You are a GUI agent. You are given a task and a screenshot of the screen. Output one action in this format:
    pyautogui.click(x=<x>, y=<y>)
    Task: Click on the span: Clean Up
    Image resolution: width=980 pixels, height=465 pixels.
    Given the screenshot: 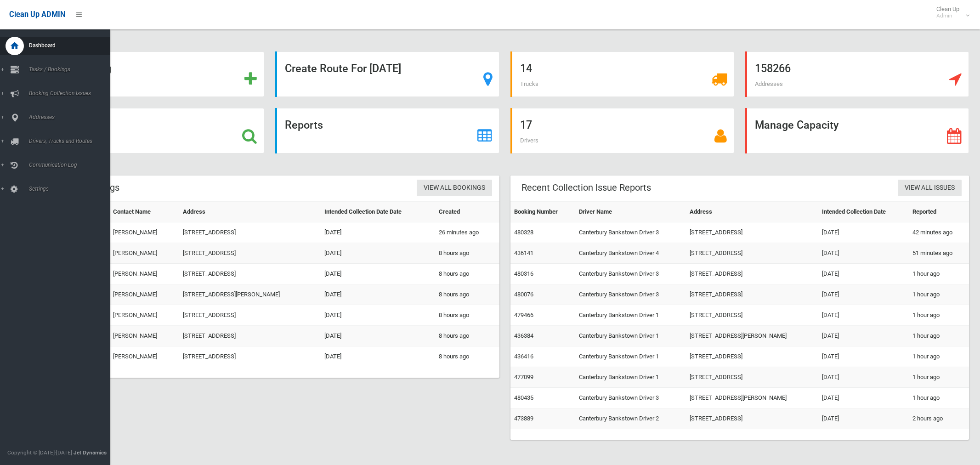 What is the action you would take?
    pyautogui.click(x=950, y=12)
    